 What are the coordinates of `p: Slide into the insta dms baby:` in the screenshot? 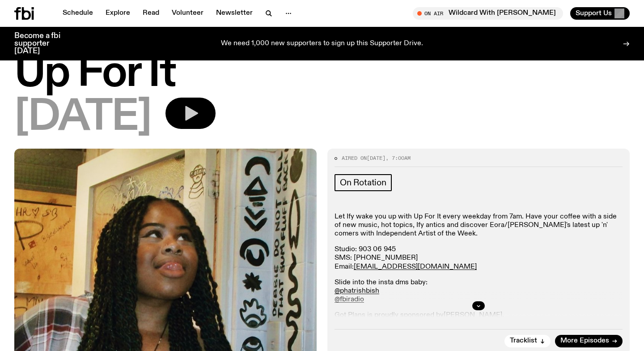 It's located at (479, 291).